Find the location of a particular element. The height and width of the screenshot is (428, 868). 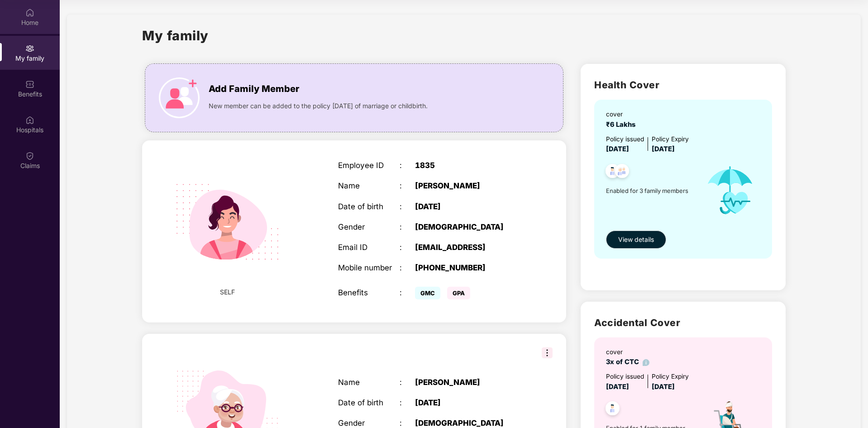

button: View details is located at coordinates (636, 239).